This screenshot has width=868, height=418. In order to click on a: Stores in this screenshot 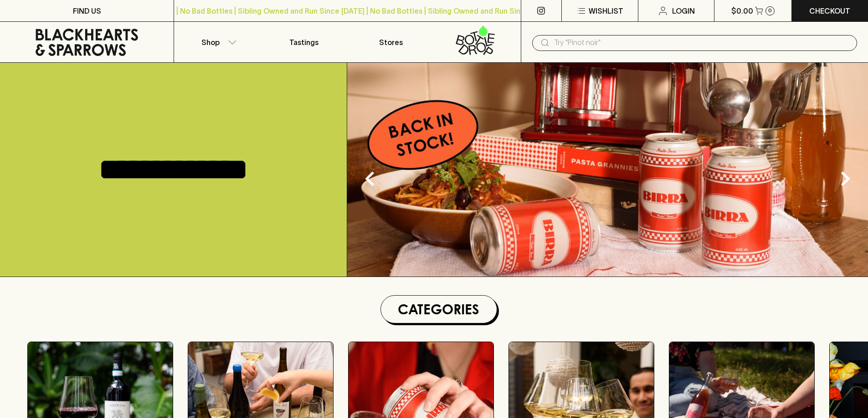, I will do `click(391, 42)`.